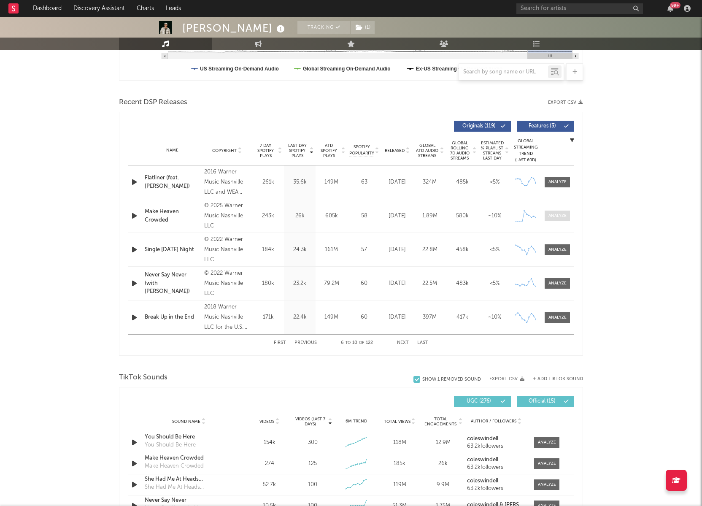 The width and height of the screenshot is (702, 506). What do you see at coordinates (189, 500) in the screenshot?
I see `div: Never Say Never` at bounding box center [189, 500].